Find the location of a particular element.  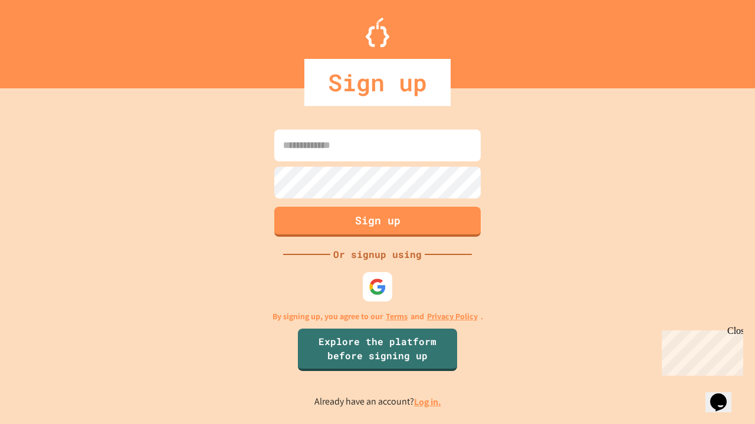

p: By signing up, you agree to our and . is located at coordinates (377, 317).